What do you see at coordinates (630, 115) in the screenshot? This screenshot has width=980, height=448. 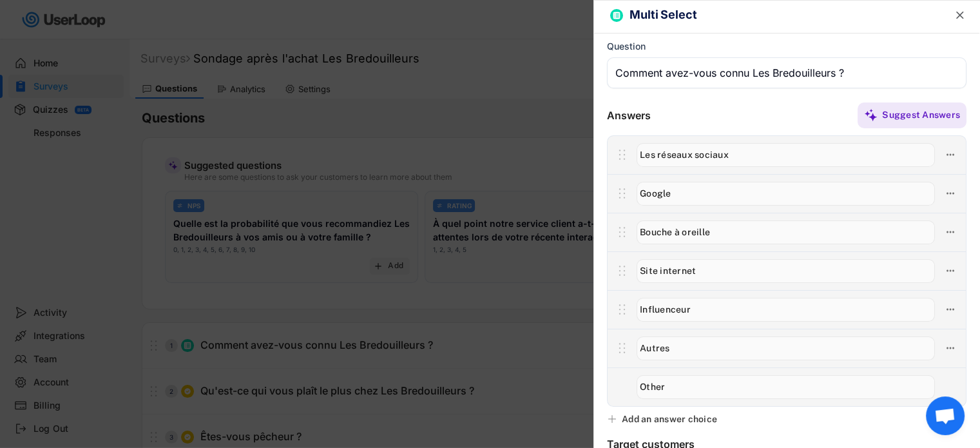 I see `div: Answers` at bounding box center [630, 115].